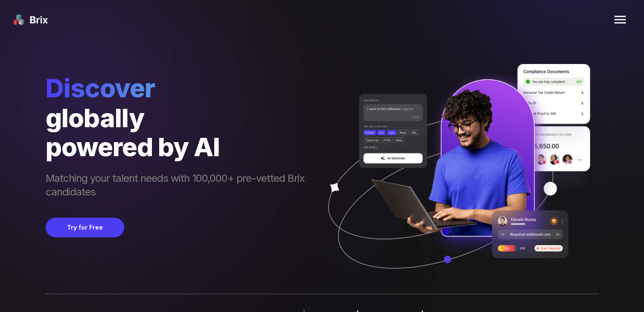 The height and width of the screenshot is (312, 644). Describe the element at coordinates (179, 146) in the screenshot. I see `div: powered by AI` at that location.